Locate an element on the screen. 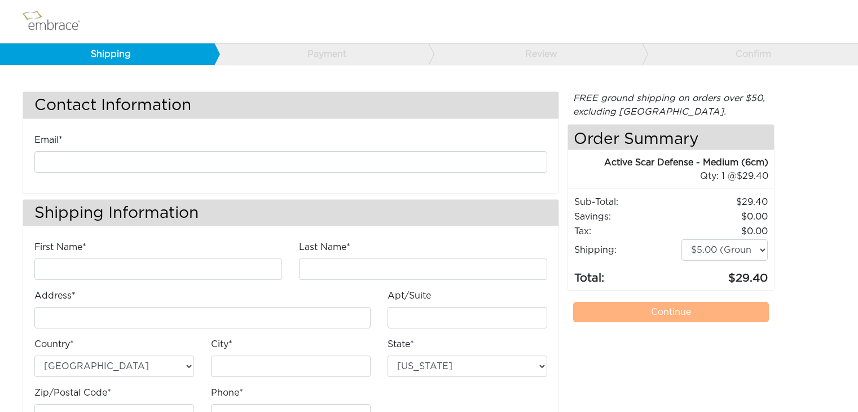  label: City* is located at coordinates (222, 344).